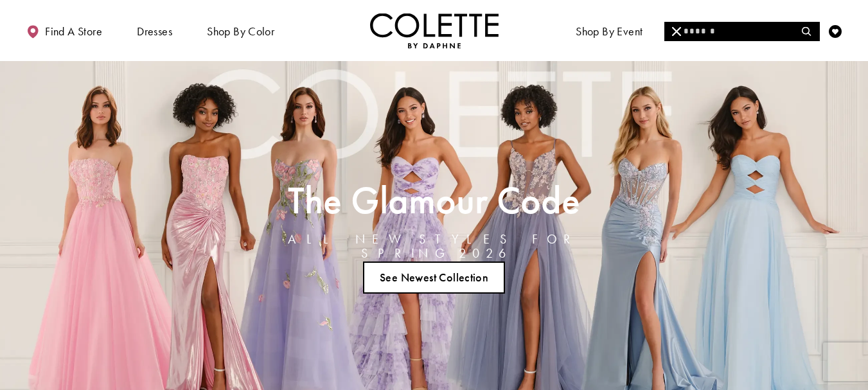 This screenshot has width=868, height=390. I want to click on button: Submit Search, so click(806, 31).